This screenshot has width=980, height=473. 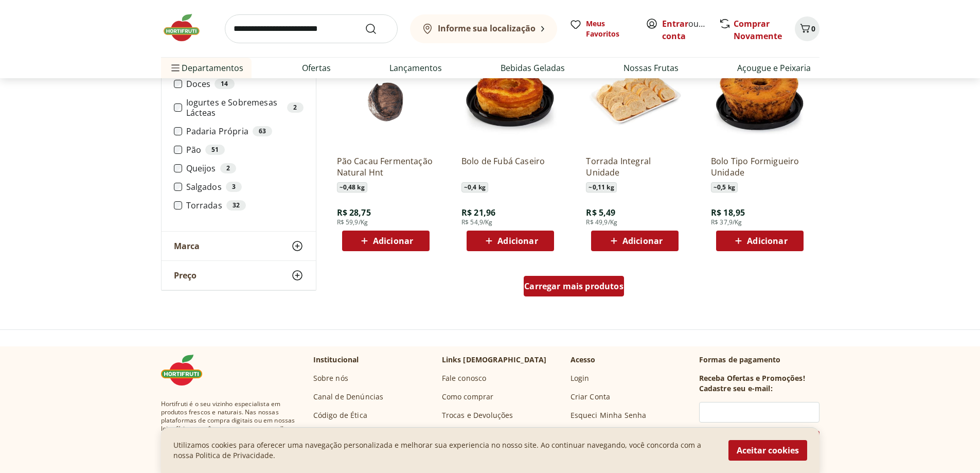 What do you see at coordinates (245, 205) in the screenshot?
I see `label: Torradas` at bounding box center [245, 205].